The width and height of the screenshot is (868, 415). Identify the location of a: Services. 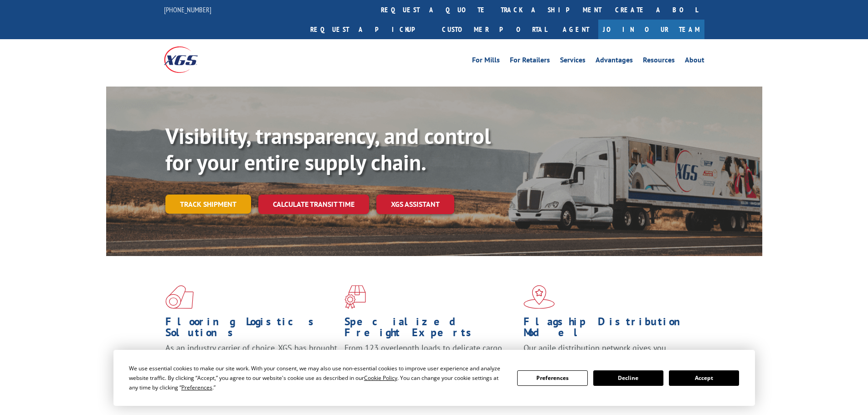
(573, 61).